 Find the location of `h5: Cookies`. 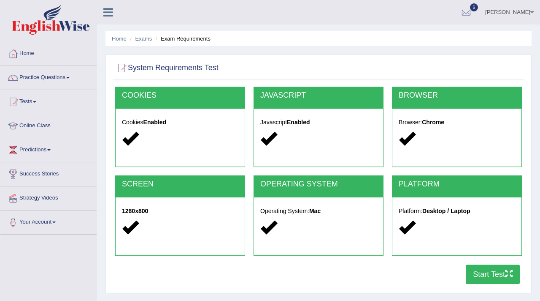

h5: Cookies is located at coordinates (180, 122).